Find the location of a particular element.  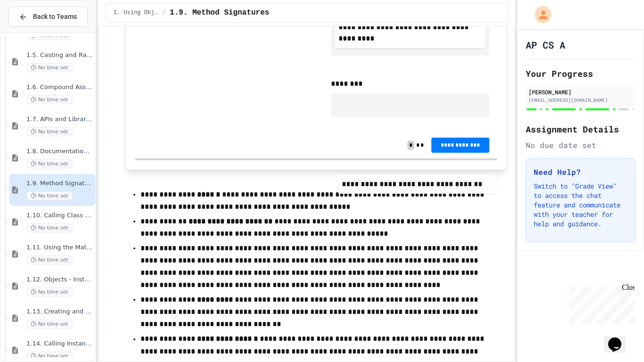

h3: Need Help? is located at coordinates (581, 173).